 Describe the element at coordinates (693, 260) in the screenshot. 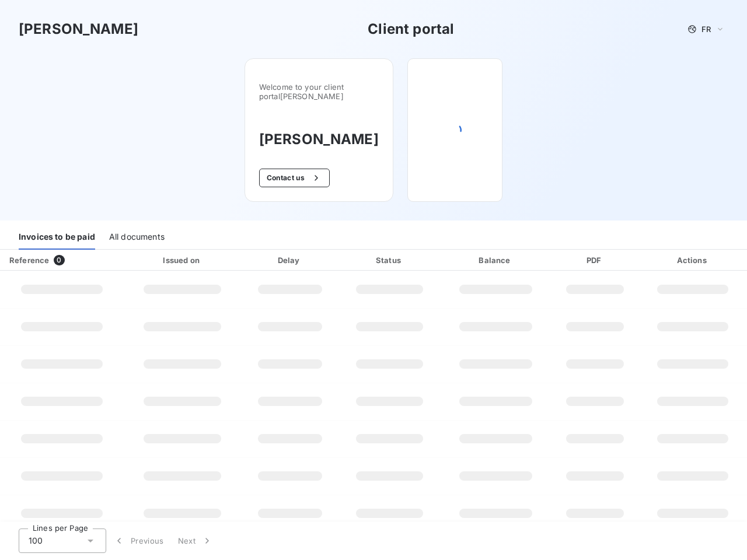

I see `div: Actions` at that location.